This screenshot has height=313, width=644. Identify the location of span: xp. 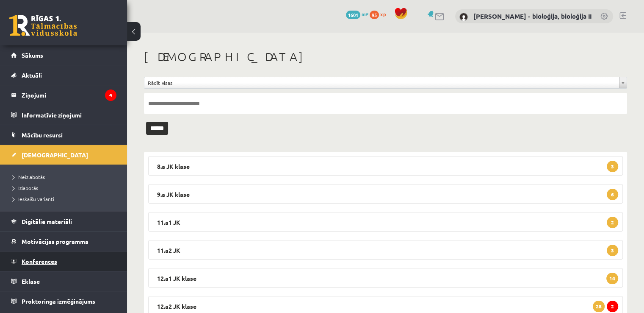
(383, 14).